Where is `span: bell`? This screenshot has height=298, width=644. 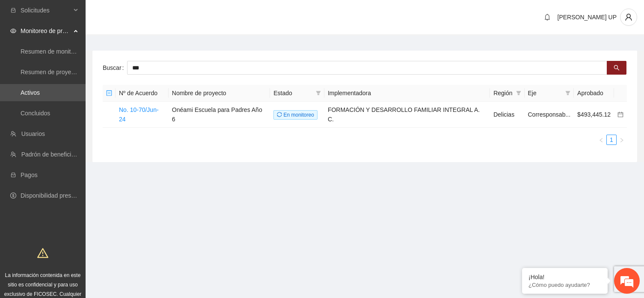
span: bell is located at coordinates (547, 17).